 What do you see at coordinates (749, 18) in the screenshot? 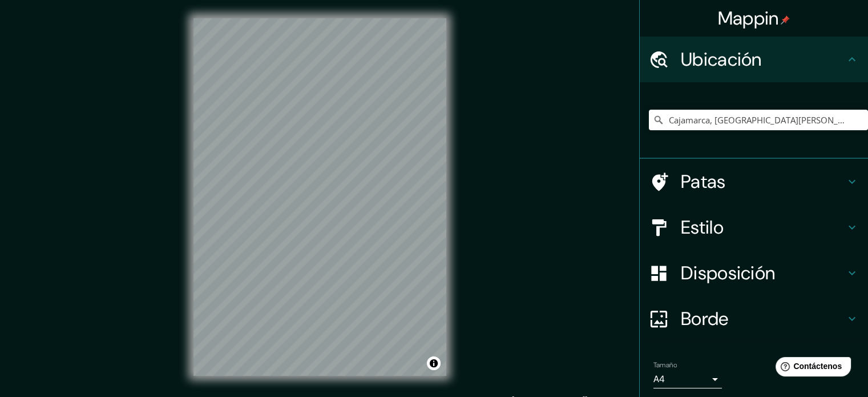
I see `font: Mappin` at bounding box center [749, 18].